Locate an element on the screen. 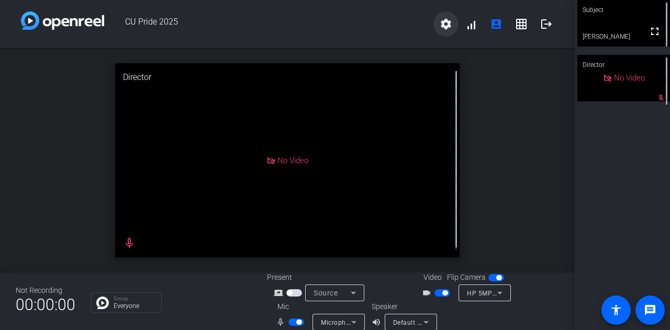 The image size is (670, 330). span: Video is located at coordinates (432, 277).